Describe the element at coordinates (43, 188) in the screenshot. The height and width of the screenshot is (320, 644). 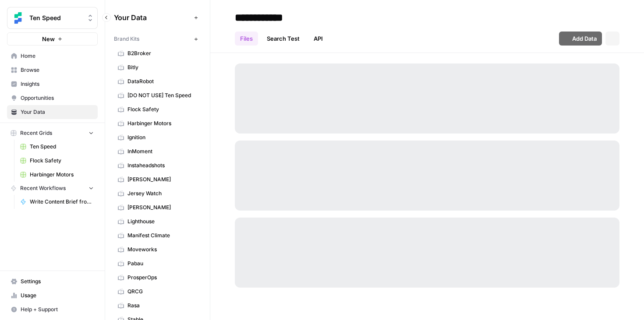
I see `span: Recent Workflows` at that location.